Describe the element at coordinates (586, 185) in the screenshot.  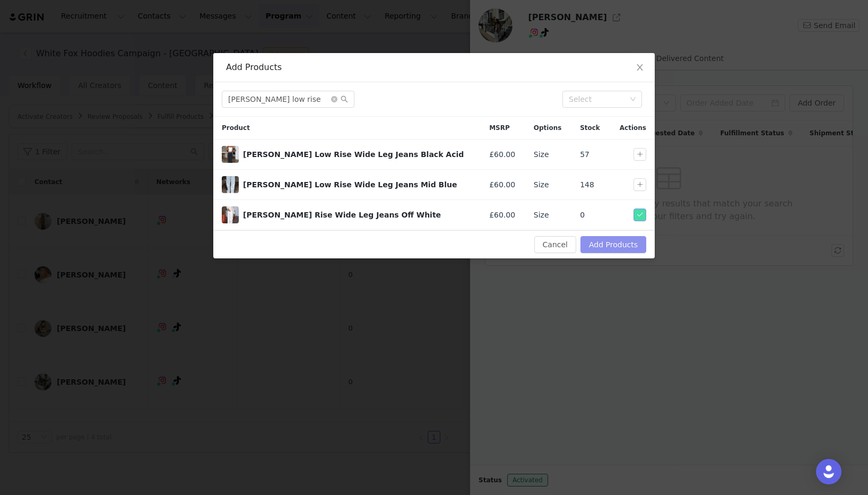
I see `span: 148` at that location.